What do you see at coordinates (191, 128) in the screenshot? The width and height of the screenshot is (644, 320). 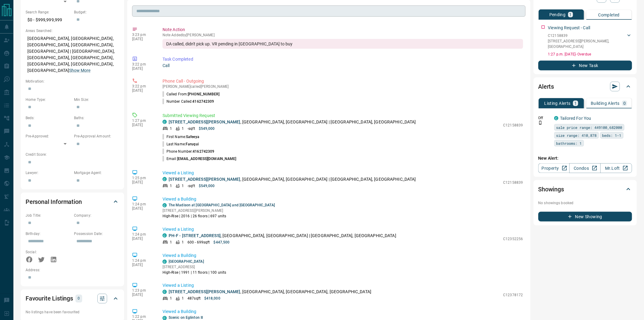 I see `p: - sqft` at bounding box center [191, 128].